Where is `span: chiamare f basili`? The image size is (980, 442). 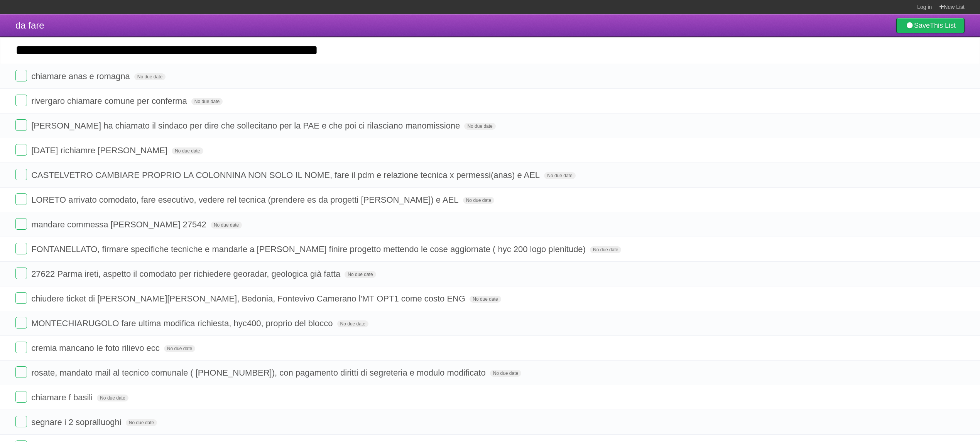
span: chiamare f basili is located at coordinates (63, 397).